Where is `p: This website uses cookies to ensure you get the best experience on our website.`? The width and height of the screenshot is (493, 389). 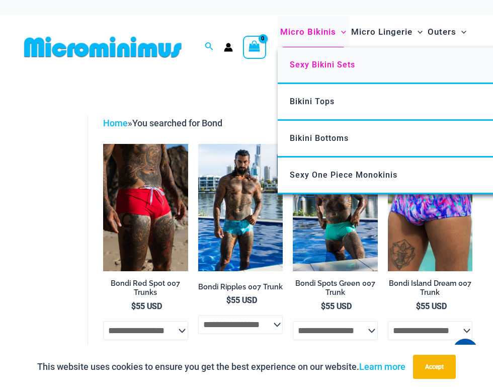 p: This website uses cookies to ensure you get the best experience on our website. is located at coordinates (221, 366).